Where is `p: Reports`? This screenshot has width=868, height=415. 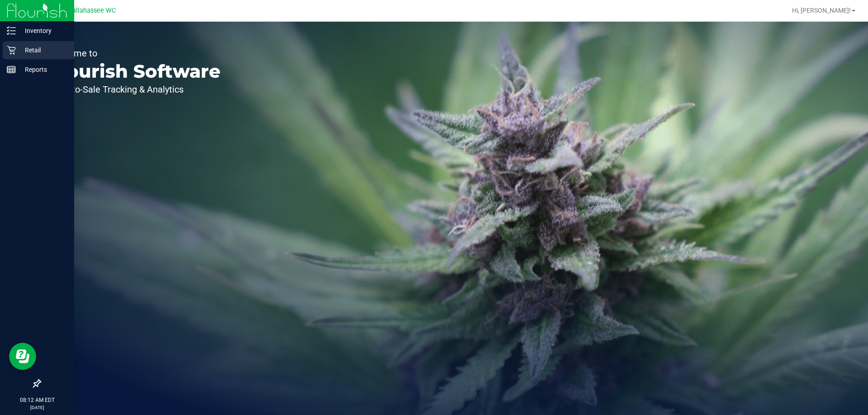
p: Reports is located at coordinates (43, 70).